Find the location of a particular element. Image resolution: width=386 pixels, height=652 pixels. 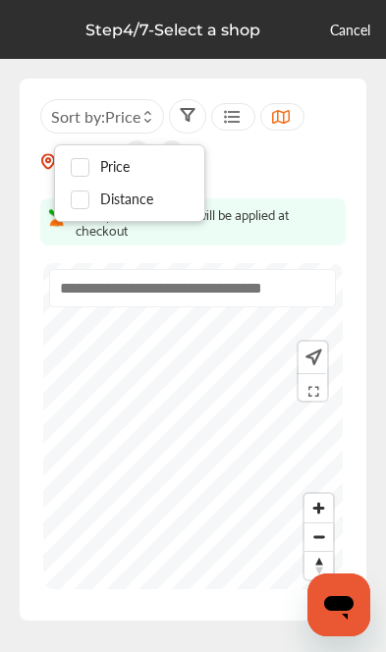

button: Zoom out is located at coordinates (318, 536).